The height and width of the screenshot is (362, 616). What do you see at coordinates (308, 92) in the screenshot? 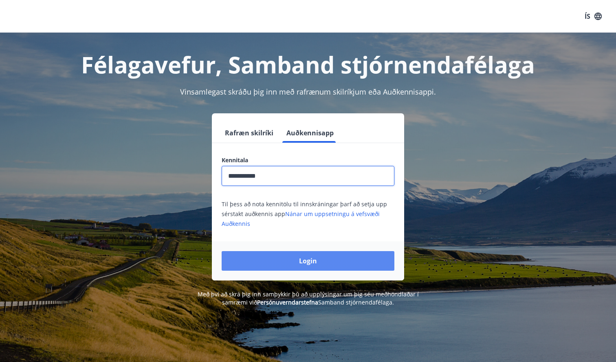
I see `span: Vinsamlegast skráðu þig inn með rafrænum skilríkjum eða Auðkennisappi.` at bounding box center [308, 92].